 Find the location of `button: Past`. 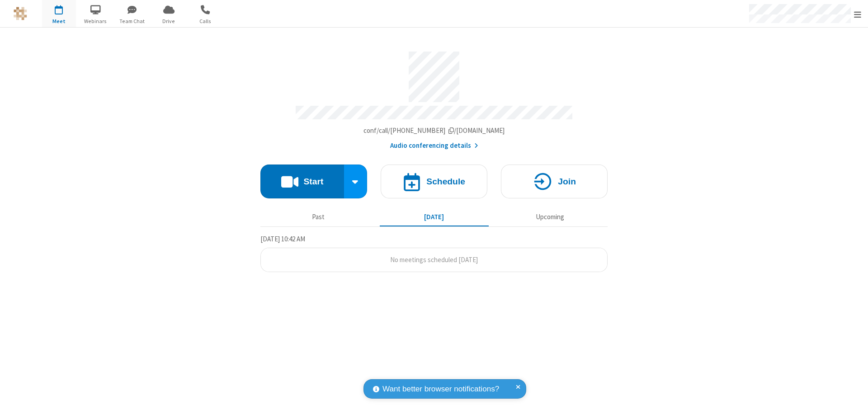

button: Past is located at coordinates (318, 217).